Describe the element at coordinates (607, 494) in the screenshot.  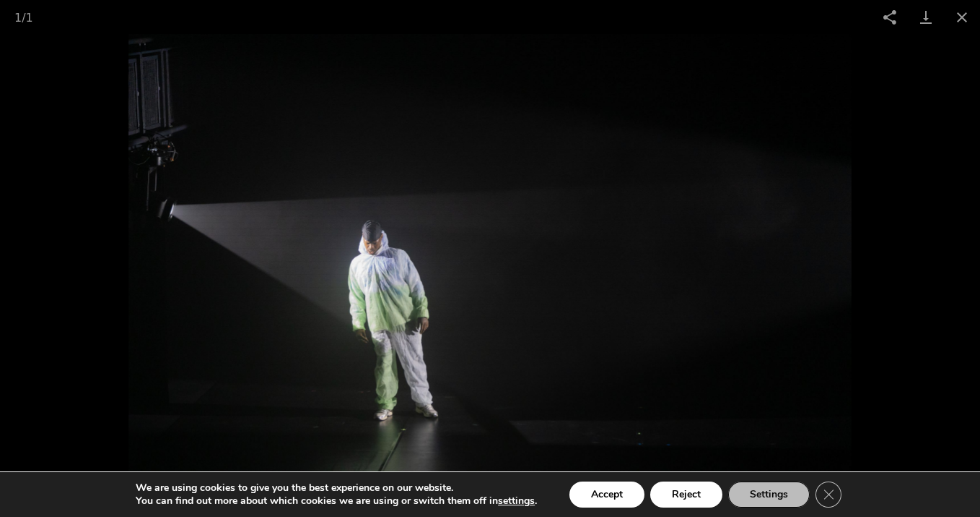
I see `button: Accept` at that location.